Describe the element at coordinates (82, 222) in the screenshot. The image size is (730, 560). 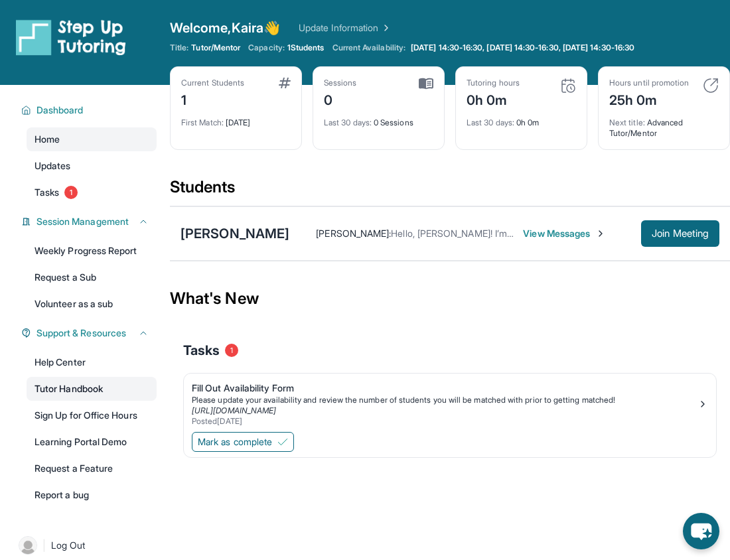
I see `span: Session Management` at that location.